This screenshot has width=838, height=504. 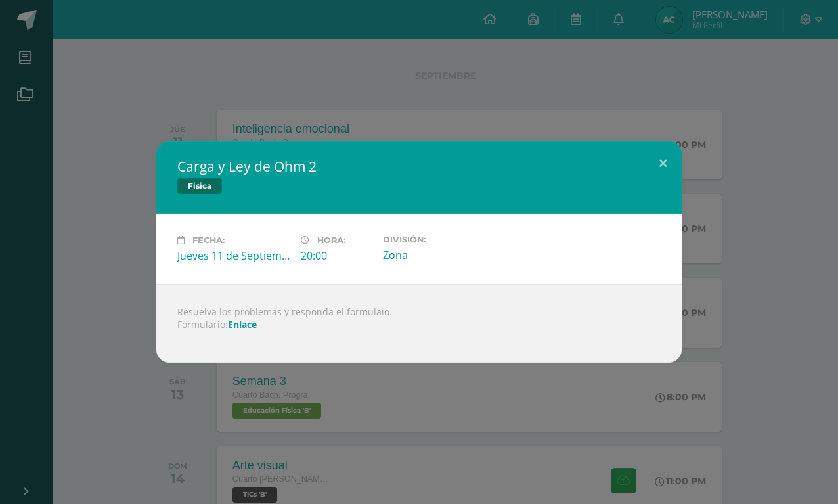 What do you see at coordinates (440, 255) in the screenshot?
I see `div: Zona` at bounding box center [440, 255].